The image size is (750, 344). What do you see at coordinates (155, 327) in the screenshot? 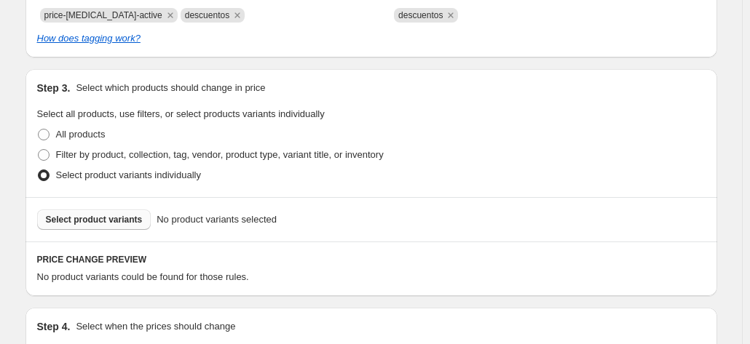
I see `p: Select when the prices should change` at bounding box center [155, 327].